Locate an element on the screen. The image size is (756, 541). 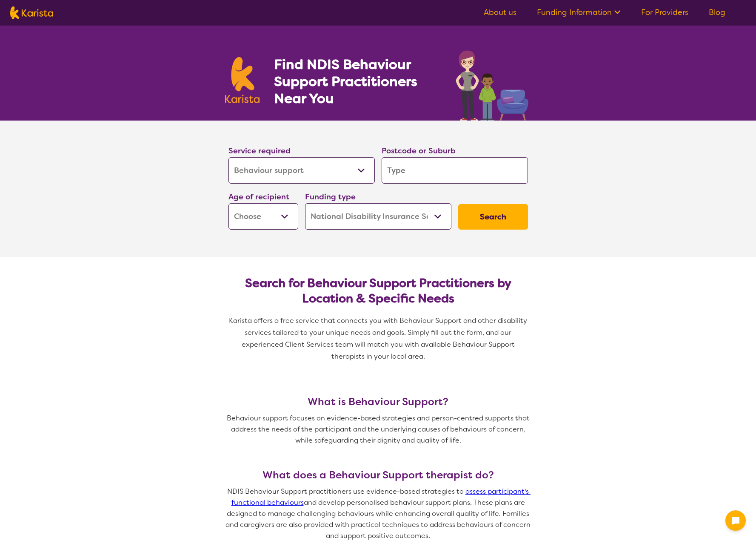
button: Search is located at coordinates (493, 216).